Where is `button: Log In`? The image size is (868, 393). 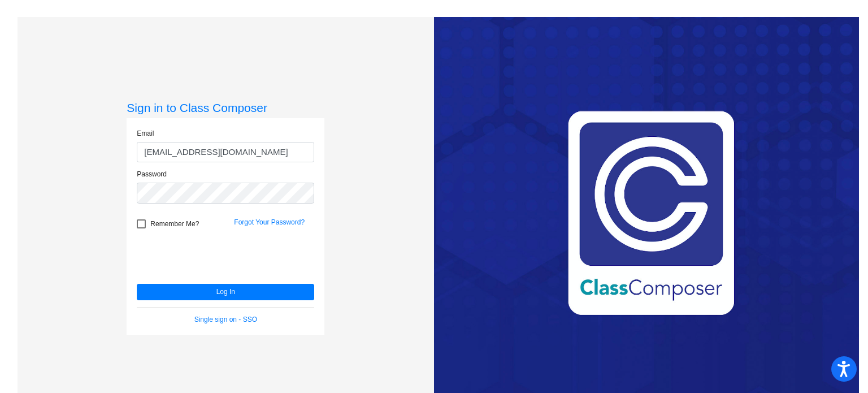 button: Log In is located at coordinates (226, 292).